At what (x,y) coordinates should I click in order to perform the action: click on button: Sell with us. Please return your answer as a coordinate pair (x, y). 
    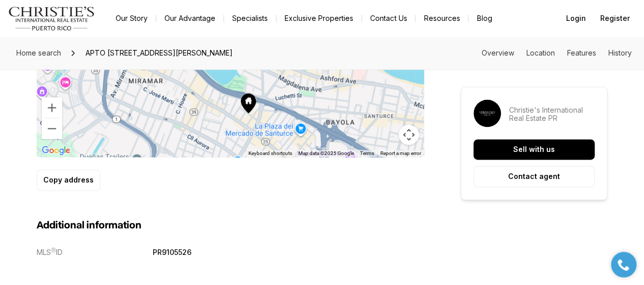
    Looking at the image, I should click on (534, 149).